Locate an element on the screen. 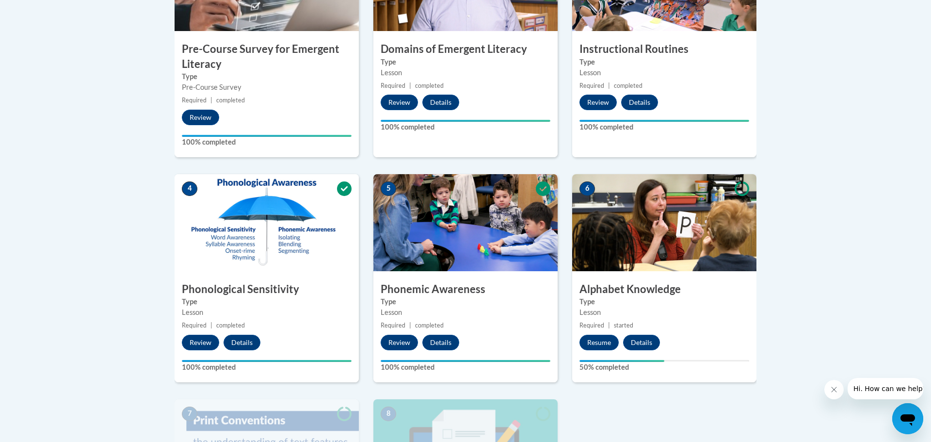 The image size is (931, 442). span: 5 is located at coordinates (389, 189).